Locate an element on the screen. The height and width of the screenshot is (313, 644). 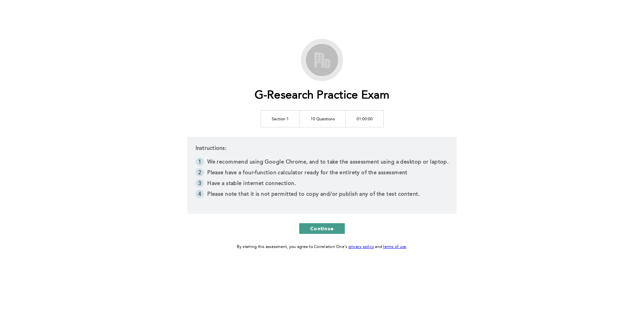
a: privacy policy is located at coordinates (362, 247).